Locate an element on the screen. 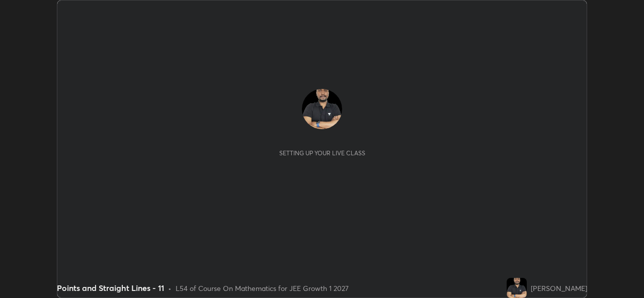  div: Points and Straight Lines - 11 is located at coordinates (110, 288).